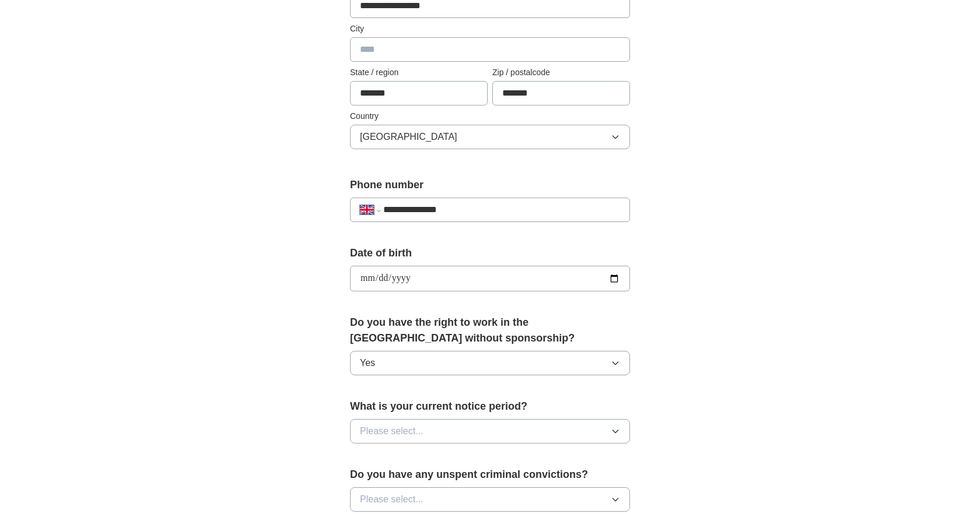 The height and width of the screenshot is (514, 980). I want to click on label: What is your current notice period?, so click(490, 406).